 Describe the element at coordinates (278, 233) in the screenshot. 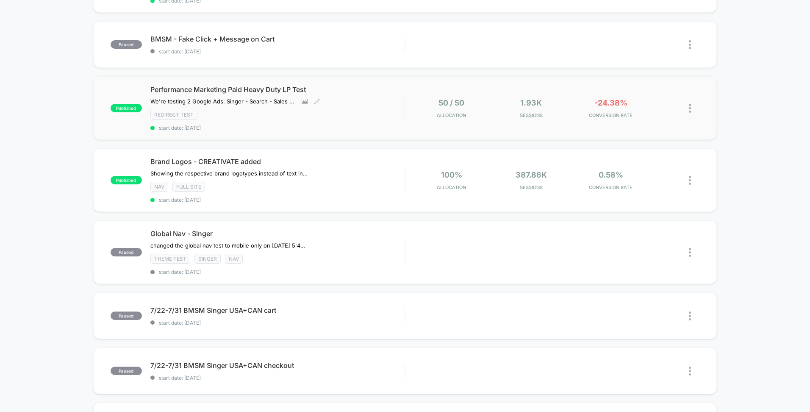

I see `span: Global Nav - Singer` at that location.